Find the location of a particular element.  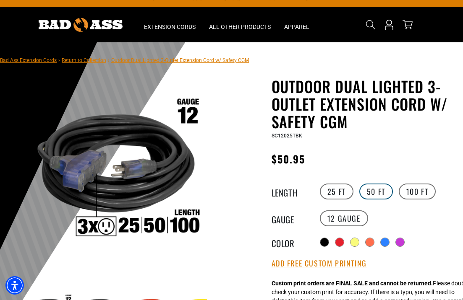

a: Return to Collection is located at coordinates (84, 60).